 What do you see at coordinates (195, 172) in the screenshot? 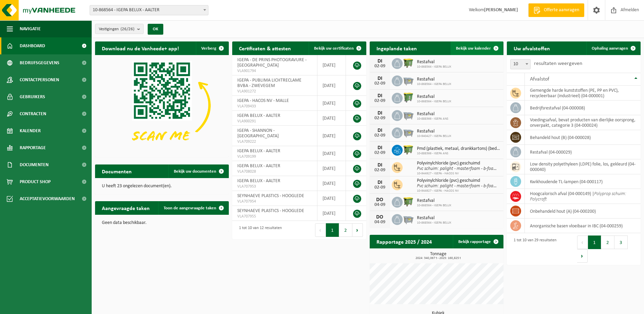
I see `span: Bekijk uw documenten` at bounding box center [195, 172].